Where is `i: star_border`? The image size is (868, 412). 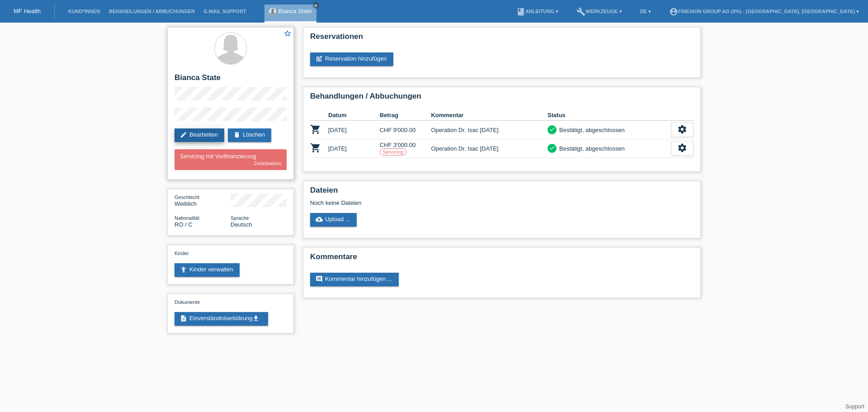
i: star_border is located at coordinates (287, 33).